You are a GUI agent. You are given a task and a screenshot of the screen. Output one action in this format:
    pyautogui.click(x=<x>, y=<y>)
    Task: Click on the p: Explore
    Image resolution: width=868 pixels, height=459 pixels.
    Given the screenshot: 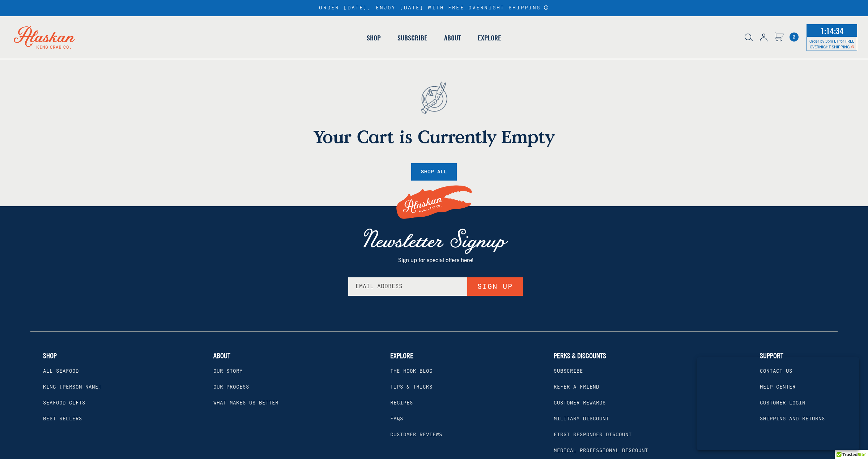 What is the action you would take?
    pyautogui.click(x=402, y=356)
    